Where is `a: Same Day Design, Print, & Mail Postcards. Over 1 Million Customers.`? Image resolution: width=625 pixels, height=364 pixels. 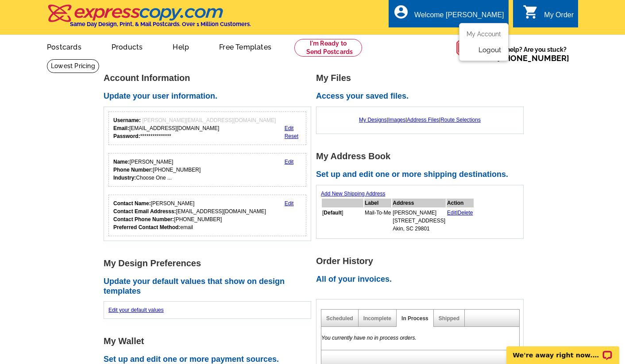
a: Same Day Design, Print, & Mail Postcards. Over 1 Million Customers. is located at coordinates (149, 19).